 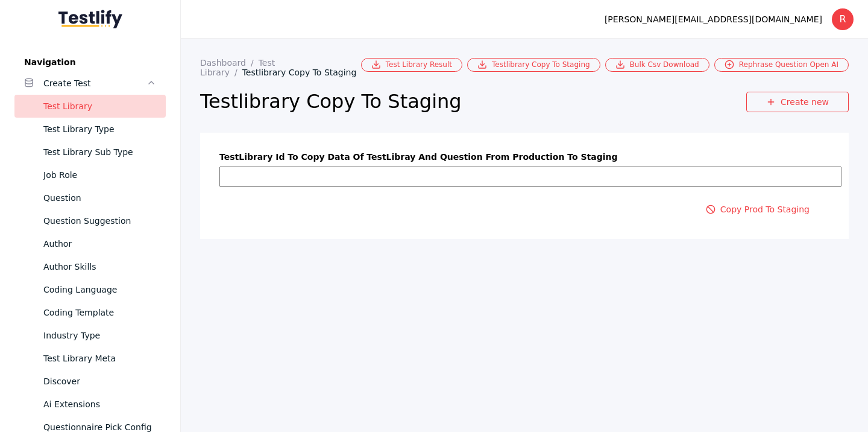 What do you see at coordinates (99, 381) in the screenshot?
I see `div: Discover` at bounding box center [99, 381].